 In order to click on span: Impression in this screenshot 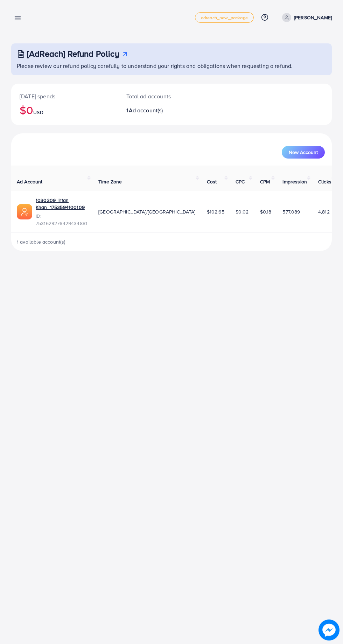, I will do `click(295, 182)`.